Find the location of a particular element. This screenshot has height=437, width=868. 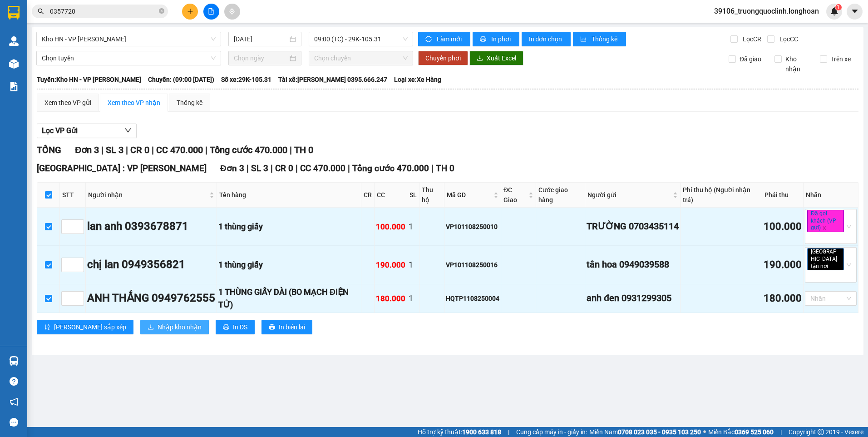

span: message is located at coordinates (13, 422).